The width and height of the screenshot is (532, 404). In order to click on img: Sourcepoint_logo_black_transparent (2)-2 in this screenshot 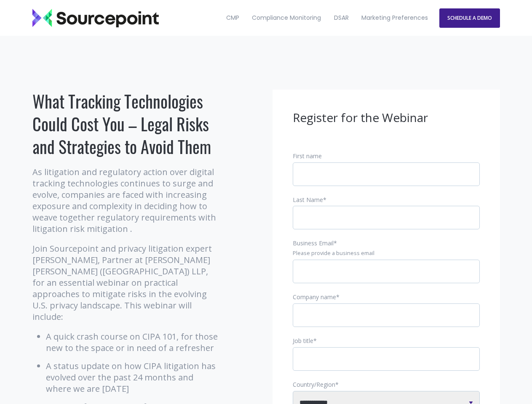, I will do `click(96, 18)`.